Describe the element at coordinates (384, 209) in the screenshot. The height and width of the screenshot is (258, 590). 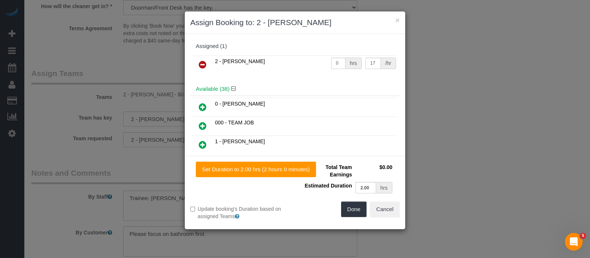
I see `button: Cancel` at that location.